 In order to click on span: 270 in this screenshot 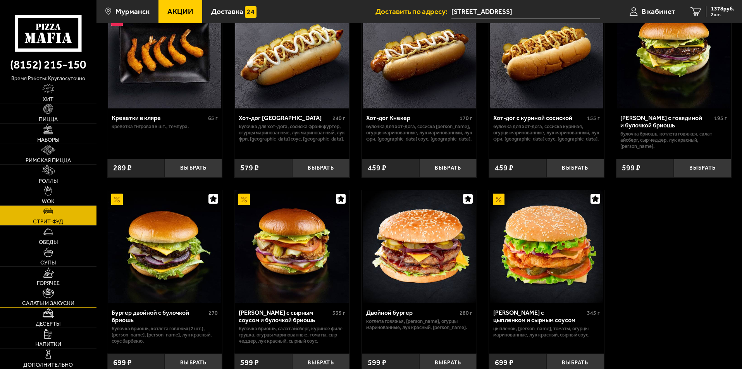, I will do `click(213, 313)`.